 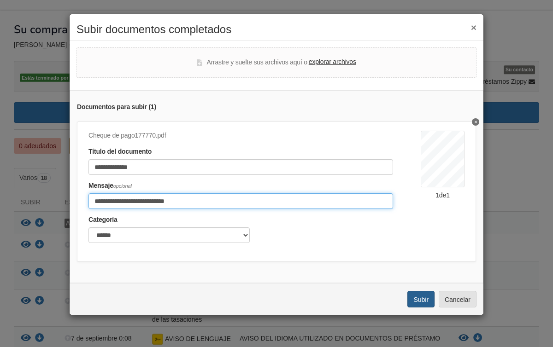 What do you see at coordinates (457, 299) in the screenshot?
I see `button: Cancelar` at bounding box center [457, 299].